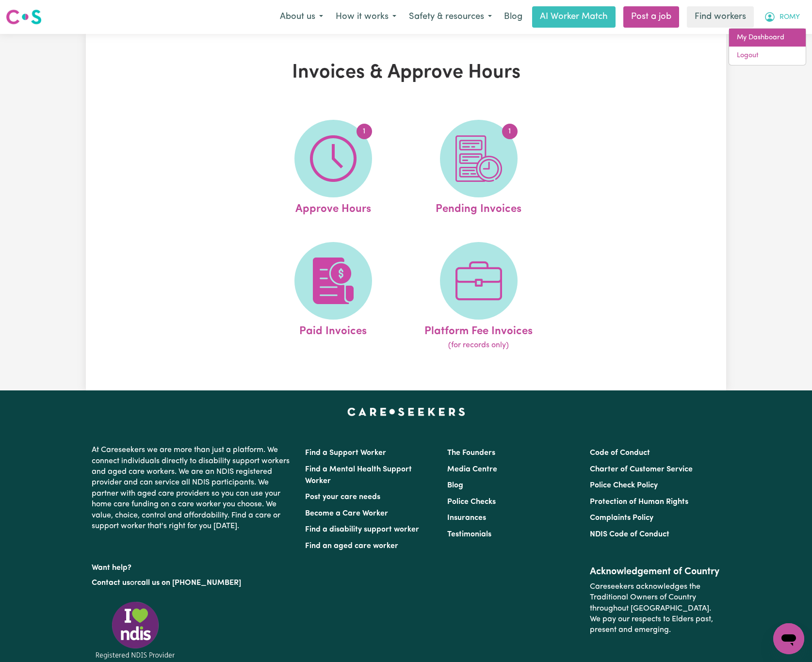 This screenshot has width=812, height=662. What do you see at coordinates (333, 330) in the screenshot?
I see `span: Paid Invoices` at bounding box center [333, 330].